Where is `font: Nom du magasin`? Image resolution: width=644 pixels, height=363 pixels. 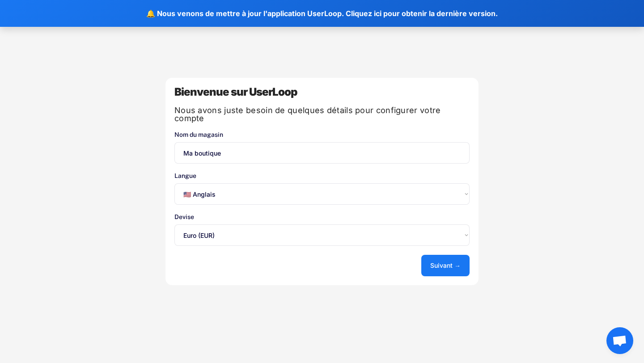 font: Nom du magasin is located at coordinates (198, 134).